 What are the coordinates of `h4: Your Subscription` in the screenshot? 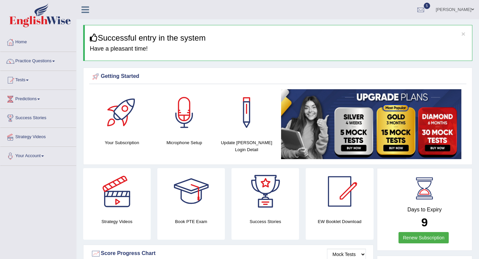 It's located at (122, 142).